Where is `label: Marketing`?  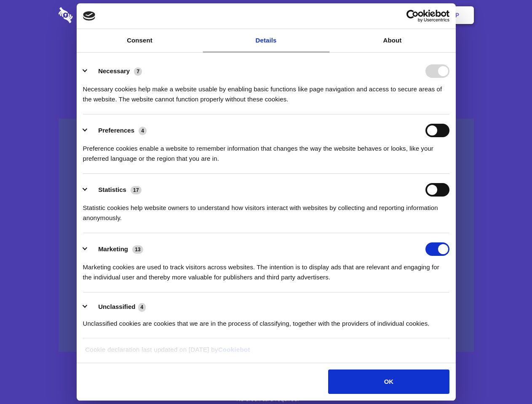 label: Marketing is located at coordinates (113, 249).